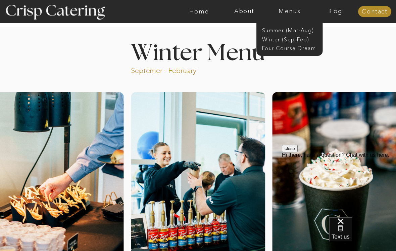 The width and height of the screenshot is (396, 251). Describe the element at coordinates (292, 30) in the screenshot. I see `a: Summer (Mar-Aug)` at that location.